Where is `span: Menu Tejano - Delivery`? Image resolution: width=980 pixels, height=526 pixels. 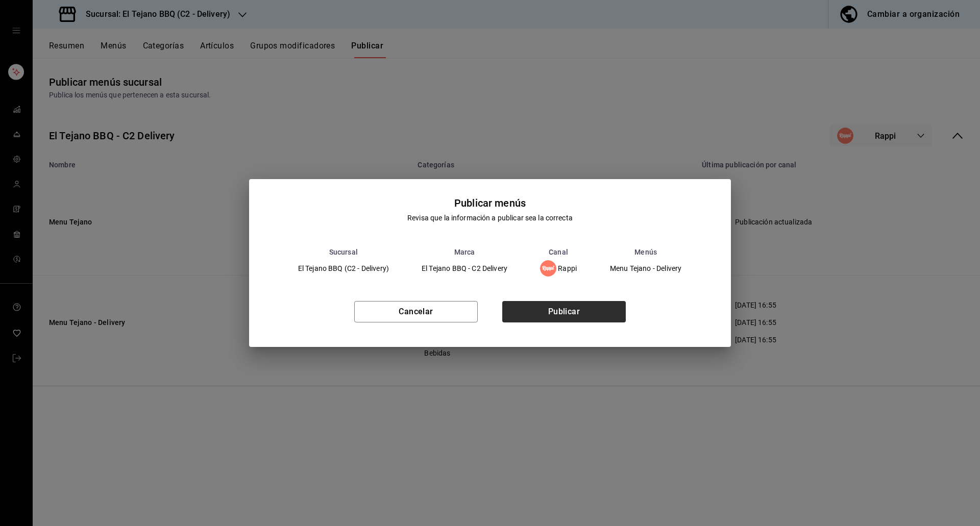
span: Menu Tejano - Delivery is located at coordinates (646, 268).